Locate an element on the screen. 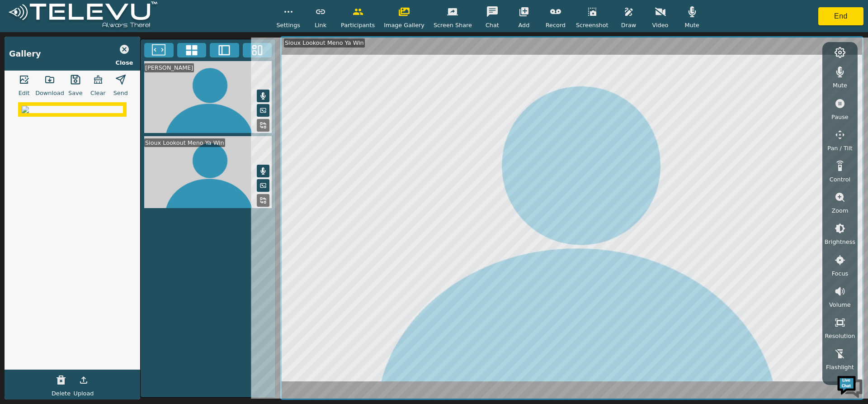  span: Focus is located at coordinates (840, 274).